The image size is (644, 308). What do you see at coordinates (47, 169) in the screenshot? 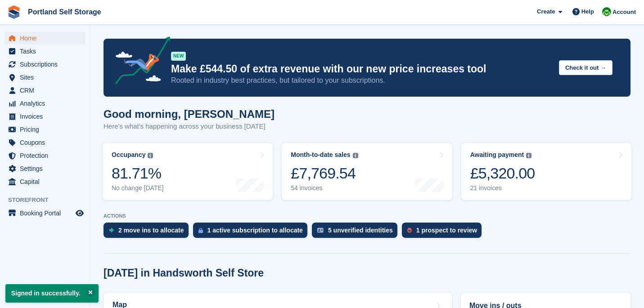
I see `span: Settings` at bounding box center [47, 169].